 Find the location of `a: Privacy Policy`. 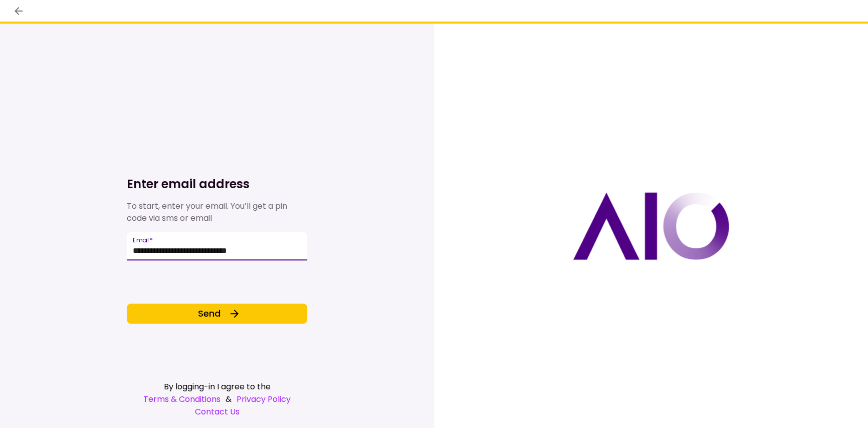

a: Privacy Policy is located at coordinates (264, 399).